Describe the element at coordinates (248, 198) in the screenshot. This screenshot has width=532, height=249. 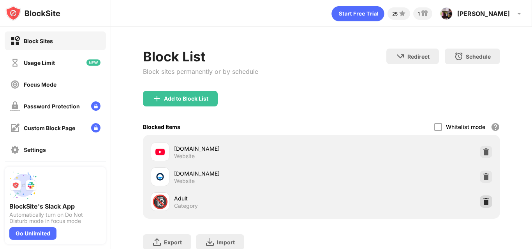
I see `div: Adult` at that location.